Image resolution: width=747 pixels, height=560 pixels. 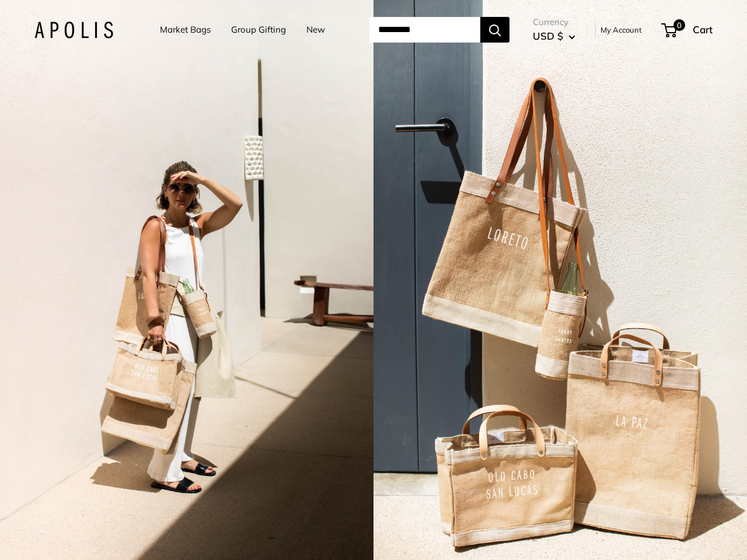 I want to click on a: Group Gifting, so click(x=259, y=30).